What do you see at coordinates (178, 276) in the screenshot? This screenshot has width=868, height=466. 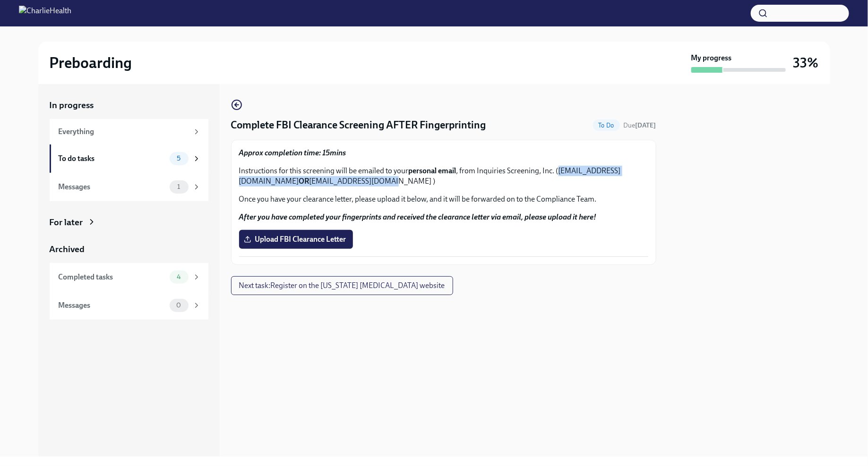 I see `span: 4` at bounding box center [178, 276].